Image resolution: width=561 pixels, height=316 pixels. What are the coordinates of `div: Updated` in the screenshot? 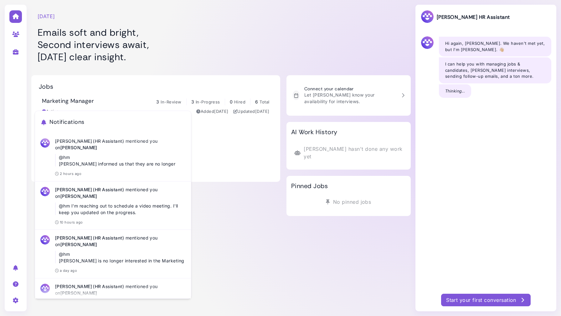 It's located at (251, 111).